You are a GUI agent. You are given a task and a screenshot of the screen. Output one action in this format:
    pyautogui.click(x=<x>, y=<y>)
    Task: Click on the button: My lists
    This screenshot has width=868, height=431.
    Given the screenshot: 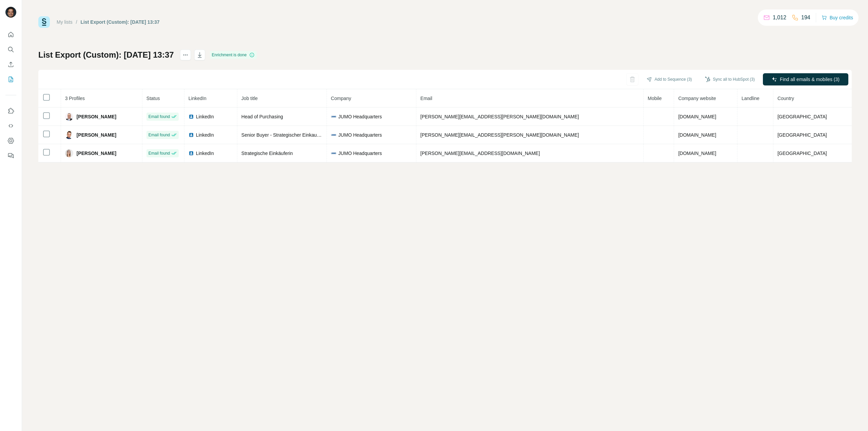 What is the action you would take?
    pyautogui.click(x=11, y=79)
    